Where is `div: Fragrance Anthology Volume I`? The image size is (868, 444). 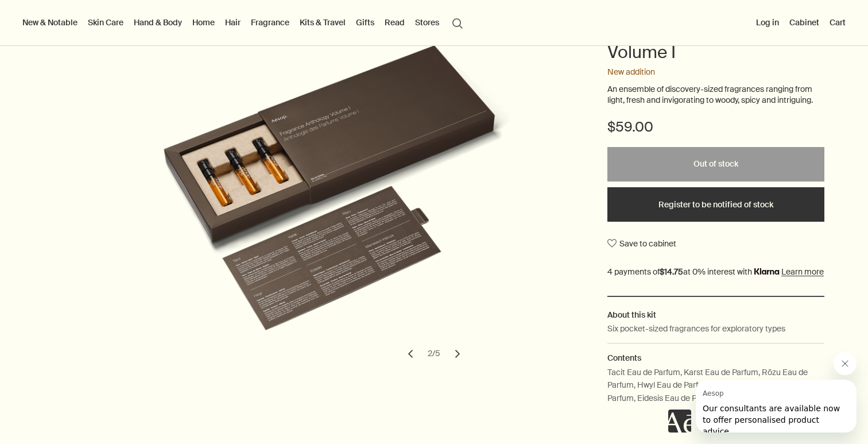 div: Fragrance Anthology Volume I is located at coordinates (325, 205).